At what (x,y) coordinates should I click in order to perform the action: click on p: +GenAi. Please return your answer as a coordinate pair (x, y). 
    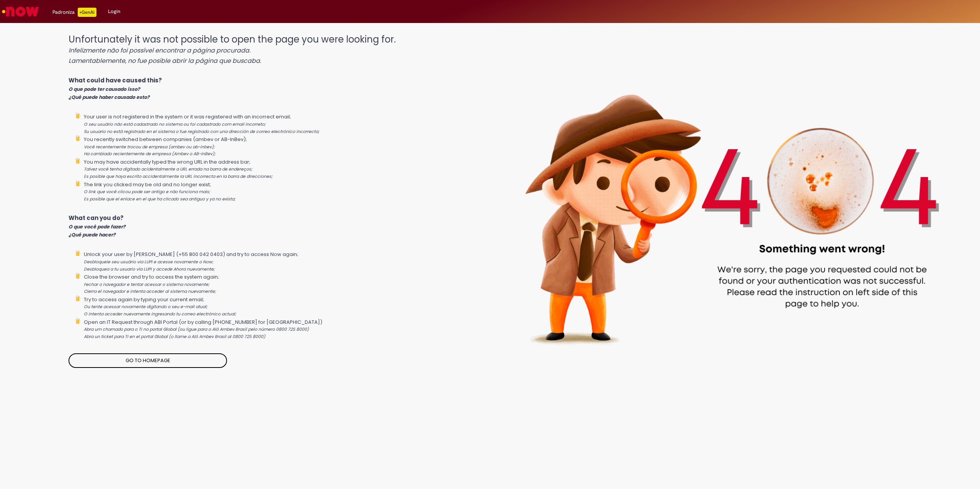
    Looking at the image, I should click on (86, 12).